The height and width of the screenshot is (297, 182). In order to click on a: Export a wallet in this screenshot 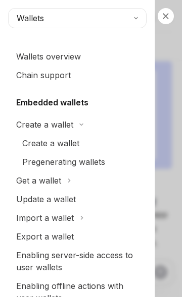, I will do `click(77, 237)`.